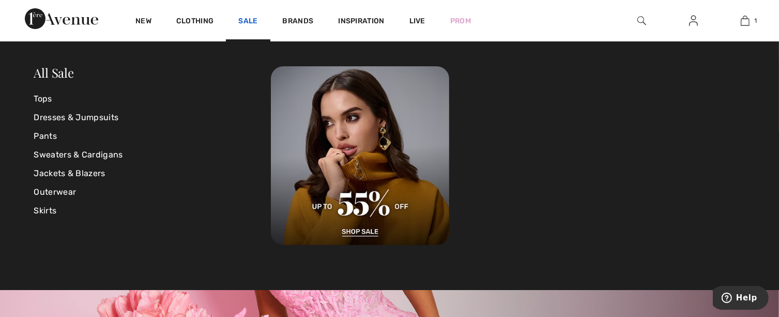  What do you see at coordinates (745, 21) in the screenshot?
I see `img: My Bag` at bounding box center [745, 21].